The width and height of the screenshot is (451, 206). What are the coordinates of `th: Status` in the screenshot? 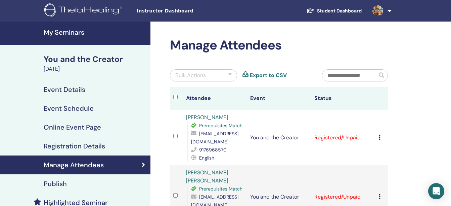 It's located at (343, 98).